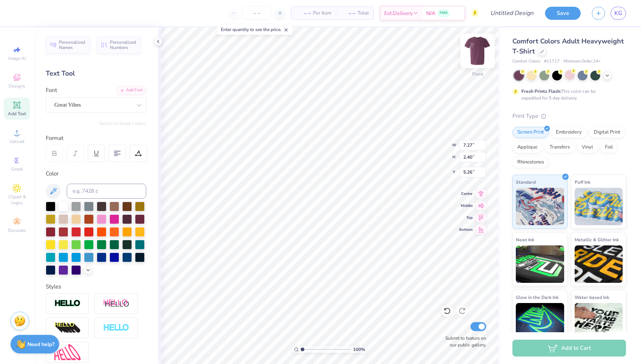  Describe the element at coordinates (592, 297) in the screenshot. I see `span: Water based Ink` at that location.